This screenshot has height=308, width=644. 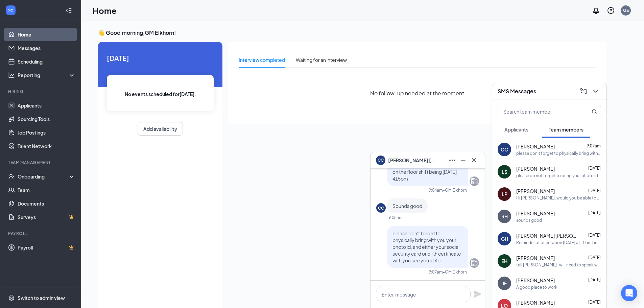 What do you see at coordinates (504, 217) in the screenshot?
I see `div: RH` at bounding box center [504, 217].